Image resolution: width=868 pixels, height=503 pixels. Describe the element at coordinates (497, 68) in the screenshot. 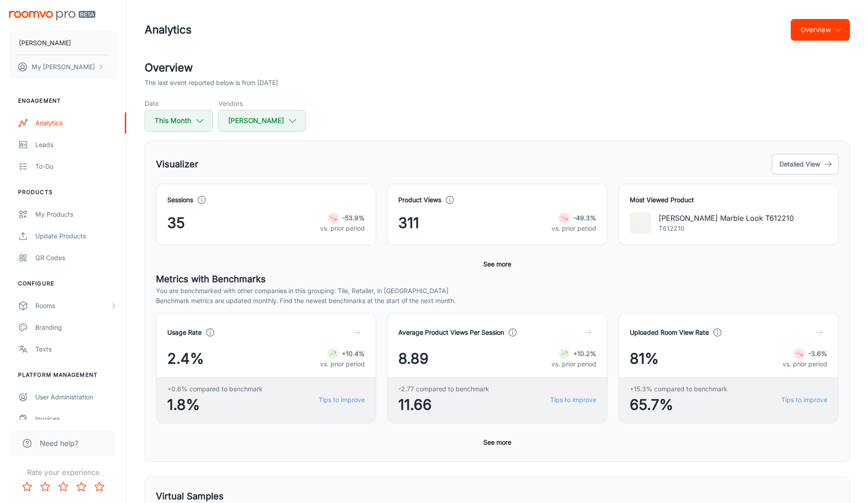

I see `h2: Overview` at that location.